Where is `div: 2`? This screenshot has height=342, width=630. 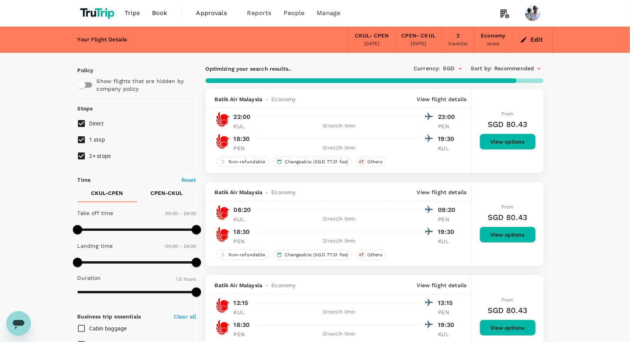 div: 2 is located at coordinates (458, 36).